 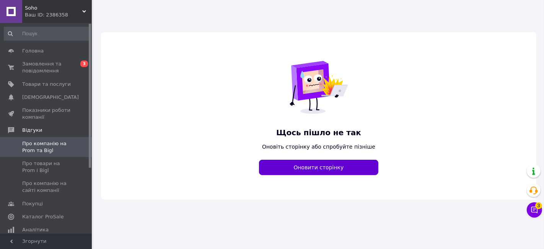 I want to click on span: Відгуки, so click(x=32, y=130).